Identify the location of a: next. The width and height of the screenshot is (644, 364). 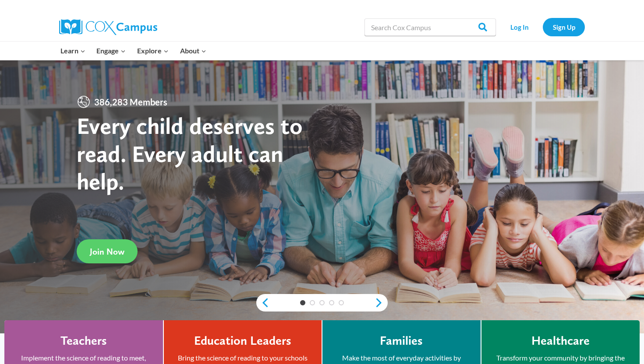
(381, 303).